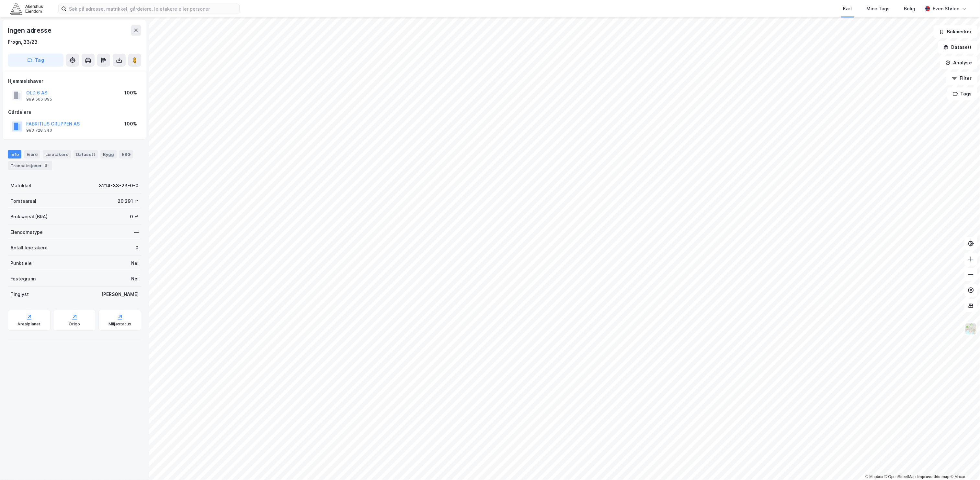 The image size is (980, 480). What do you see at coordinates (120, 324) in the screenshot?
I see `div: Miljøstatus` at bounding box center [120, 324].